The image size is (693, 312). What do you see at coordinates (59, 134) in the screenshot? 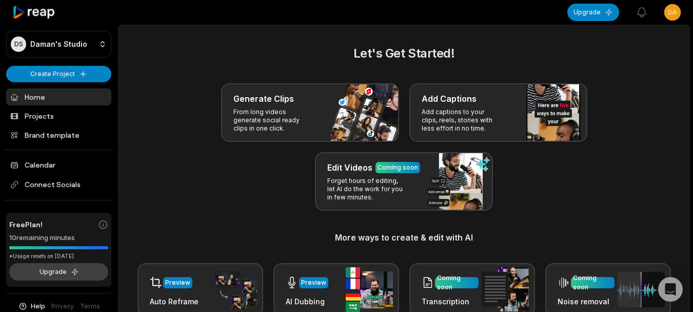
I see `a: Brand template` at bounding box center [59, 134].